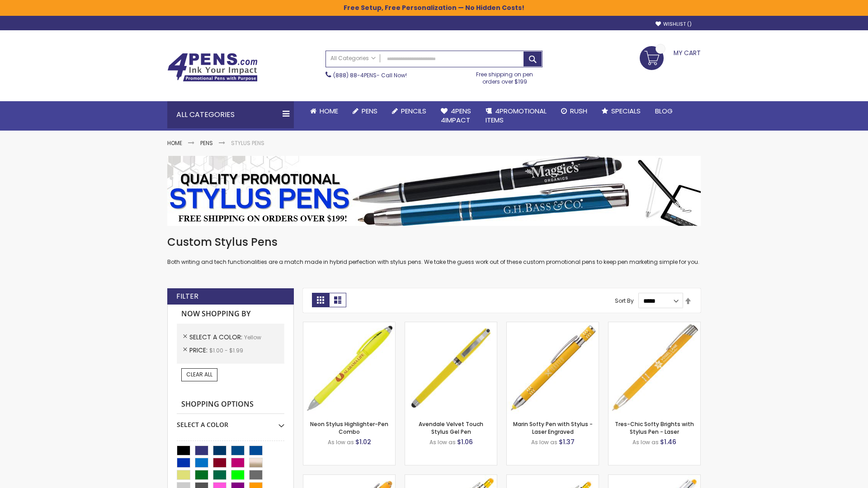  Describe the element at coordinates (455, 116) in the screenshot. I see `a: 4Pens4impact` at that location.